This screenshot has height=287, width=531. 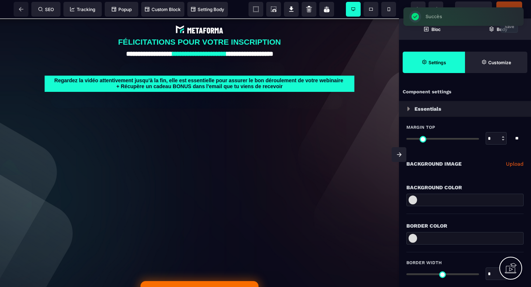 I want to click on span: Open Layer Manager, so click(x=498, y=29).